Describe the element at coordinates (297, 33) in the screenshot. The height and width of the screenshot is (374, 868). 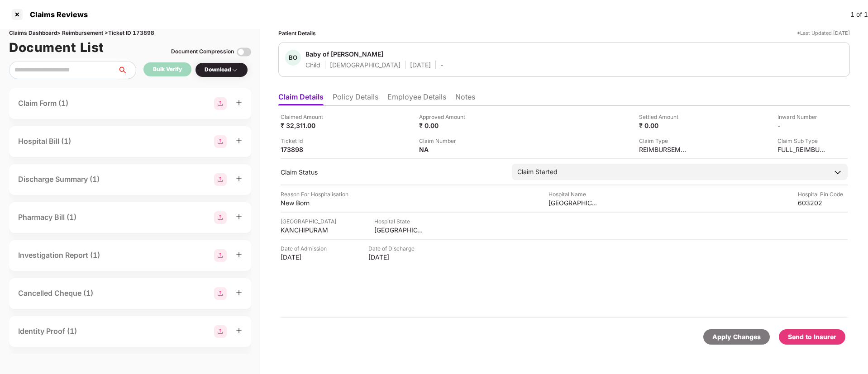
I see `div: Patient Details` at that location.